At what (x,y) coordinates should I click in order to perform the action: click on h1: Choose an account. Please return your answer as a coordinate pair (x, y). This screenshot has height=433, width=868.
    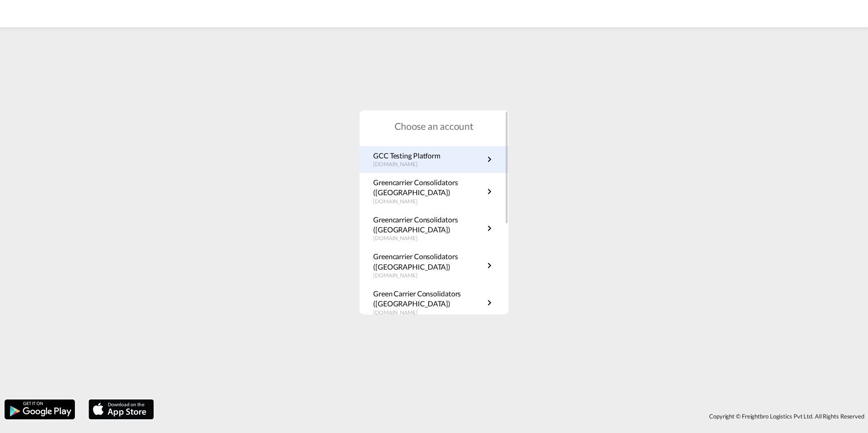
    Looking at the image, I should click on (434, 125).